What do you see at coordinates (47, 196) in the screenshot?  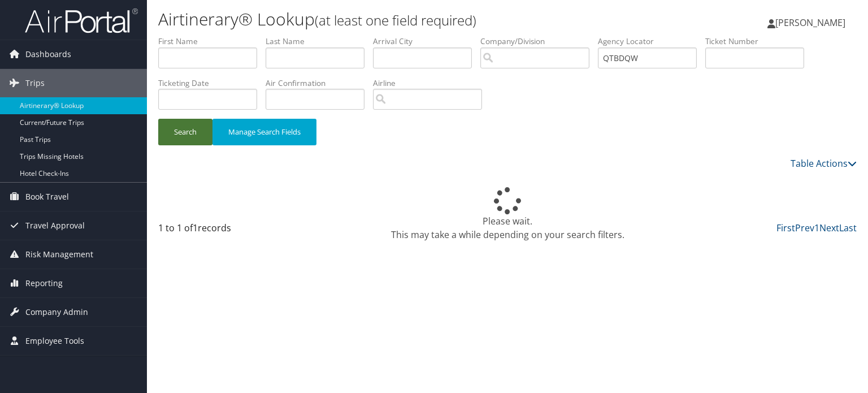 I see `span: Book Travel` at bounding box center [47, 196].